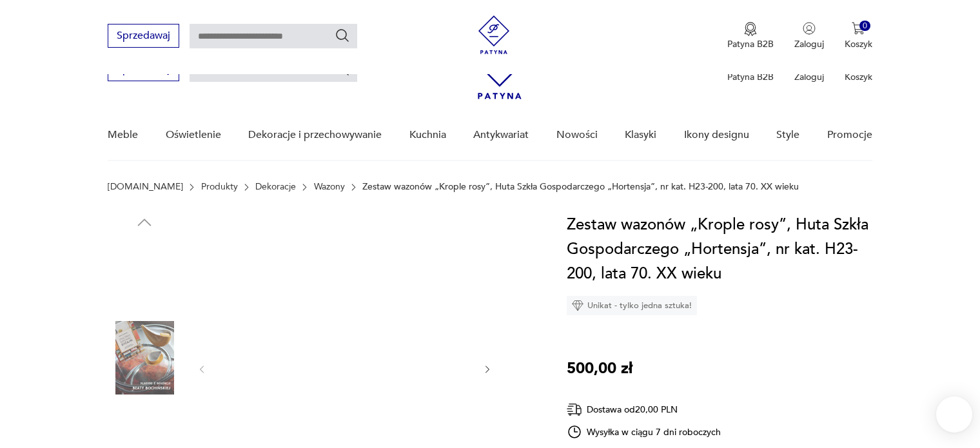 Image resolution: width=980 pixels, height=448 pixels. What do you see at coordinates (578, 305) in the screenshot?
I see `img: Ikona diamentu` at bounding box center [578, 305].